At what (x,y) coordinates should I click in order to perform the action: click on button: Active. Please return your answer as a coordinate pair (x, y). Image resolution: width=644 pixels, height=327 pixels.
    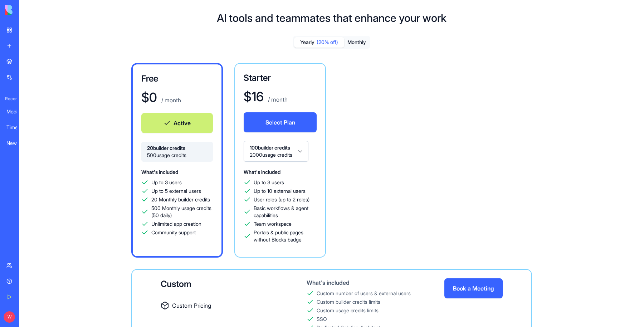
    Looking at the image, I should click on (177, 123).